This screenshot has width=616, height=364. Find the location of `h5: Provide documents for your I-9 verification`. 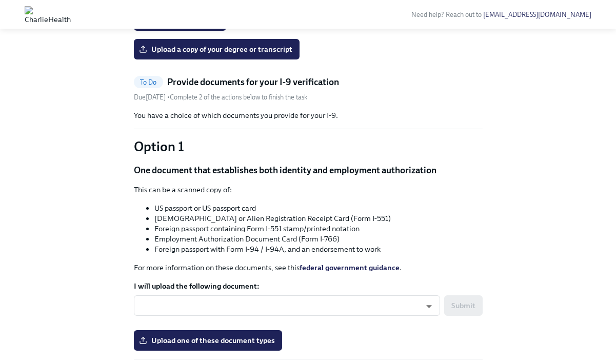

h5: Provide documents for your I-9 verification is located at coordinates (253, 82).